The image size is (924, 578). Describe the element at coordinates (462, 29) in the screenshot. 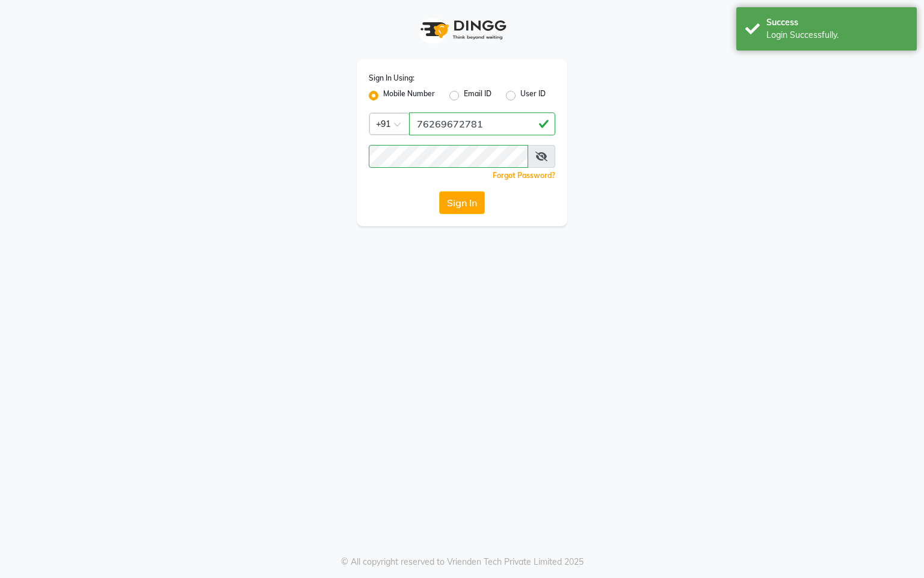

I see `img: logo1.svg` at that location.